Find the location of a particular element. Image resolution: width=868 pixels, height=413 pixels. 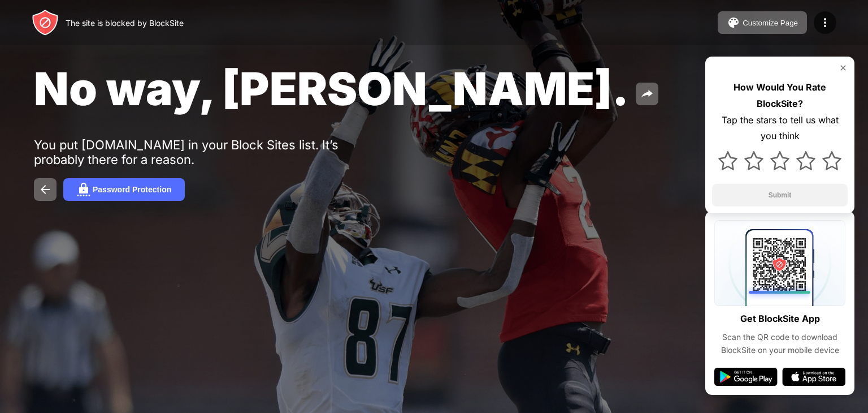

img: share.svg is located at coordinates (647, 94).